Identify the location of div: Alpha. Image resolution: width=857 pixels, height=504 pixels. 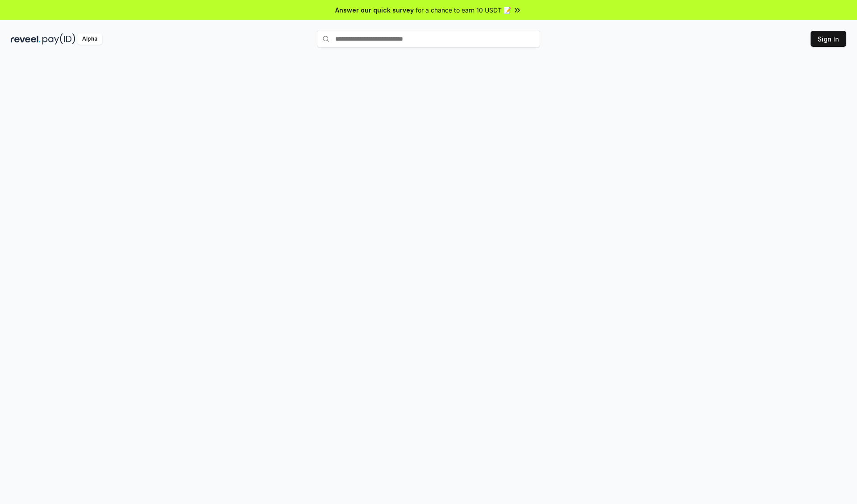
(90, 39).